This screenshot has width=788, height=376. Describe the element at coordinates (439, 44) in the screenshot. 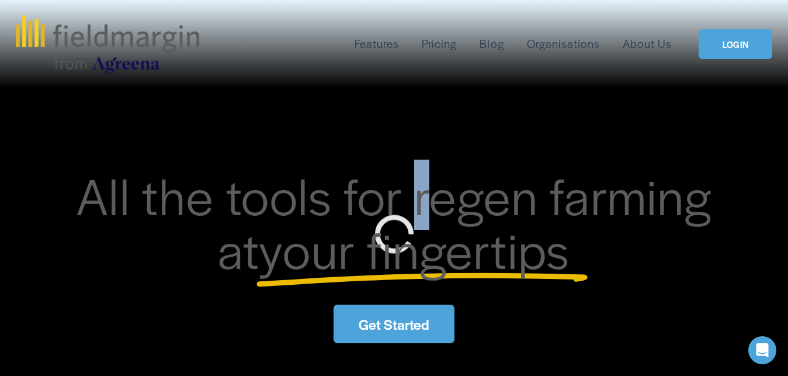

I see `a: Pricing` at that location.